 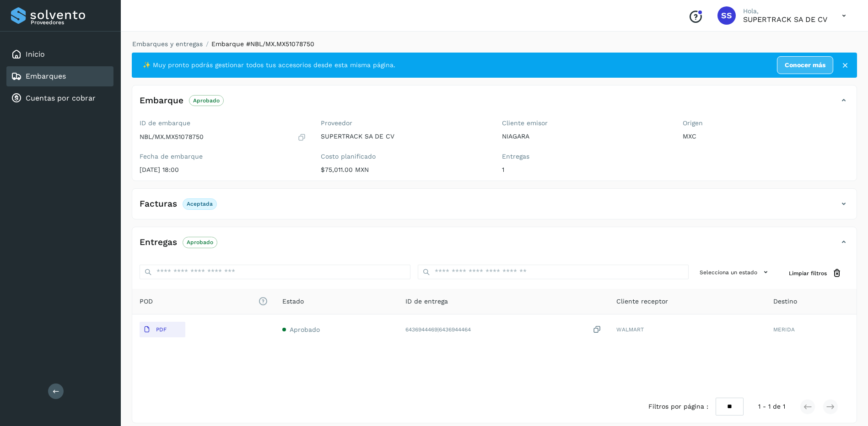 What do you see at coordinates (585, 170) in the screenshot?
I see `p: 1` at bounding box center [585, 170].